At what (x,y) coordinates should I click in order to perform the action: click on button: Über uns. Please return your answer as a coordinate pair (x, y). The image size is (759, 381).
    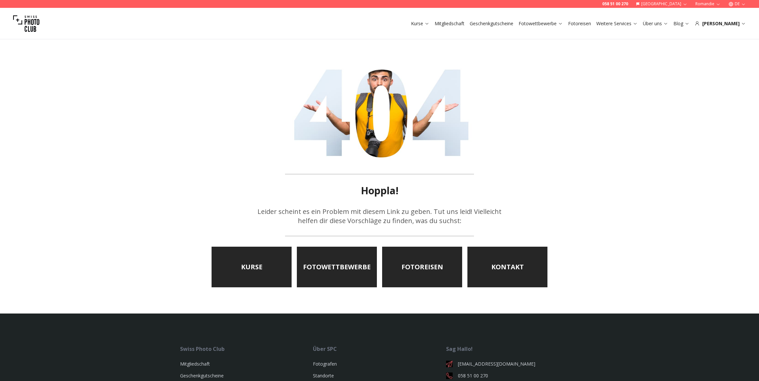
    Looking at the image, I should click on (655, 24).